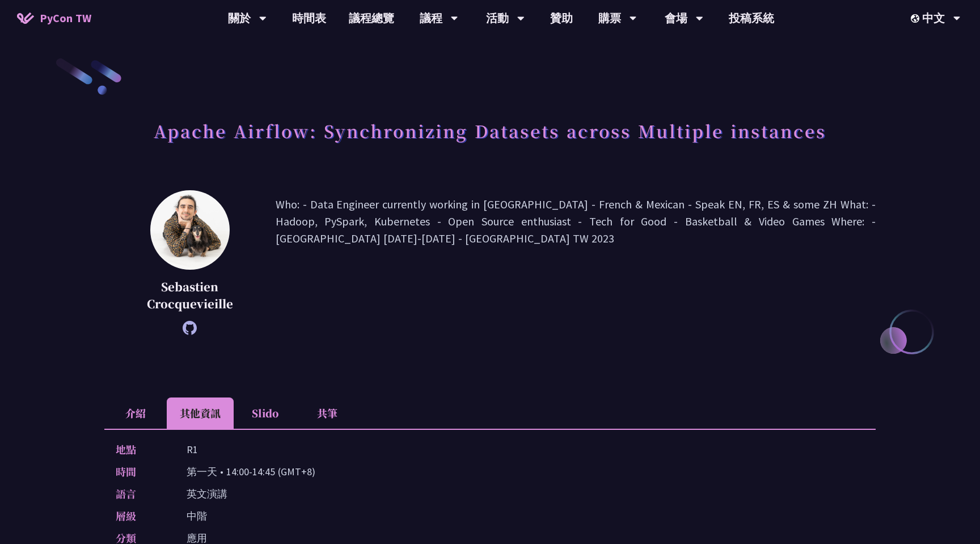 This screenshot has height=544, width=980. I want to click on h1: Apache Airflow: Synchronizing Datasets across Multiple instances, so click(490, 131).